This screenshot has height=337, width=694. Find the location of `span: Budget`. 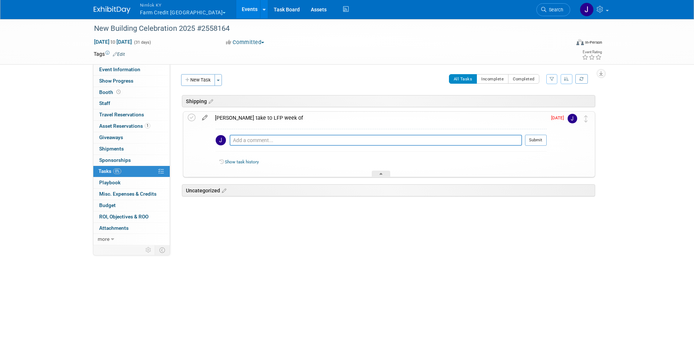

span: Budget is located at coordinates (107, 205).